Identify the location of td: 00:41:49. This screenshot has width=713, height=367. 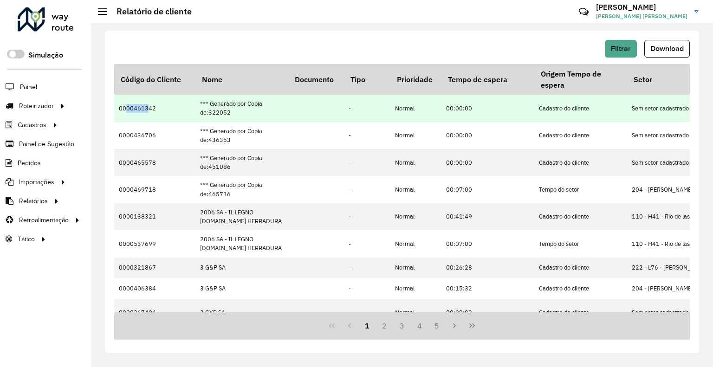
(488, 217).